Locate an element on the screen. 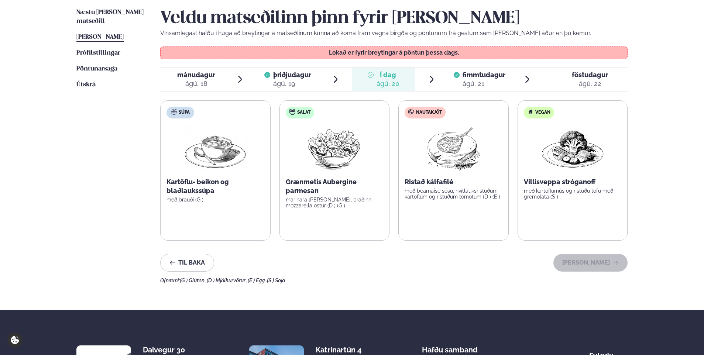  p: Kartöflu- beikon og blaðlaukssúpa is located at coordinates (215, 186).